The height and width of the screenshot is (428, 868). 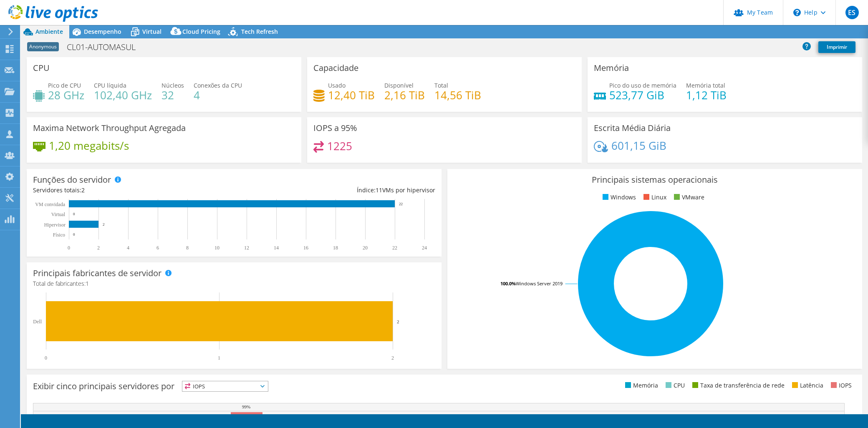 What do you see at coordinates (335, 248) in the screenshot?
I see `text: 18` at bounding box center [335, 248].